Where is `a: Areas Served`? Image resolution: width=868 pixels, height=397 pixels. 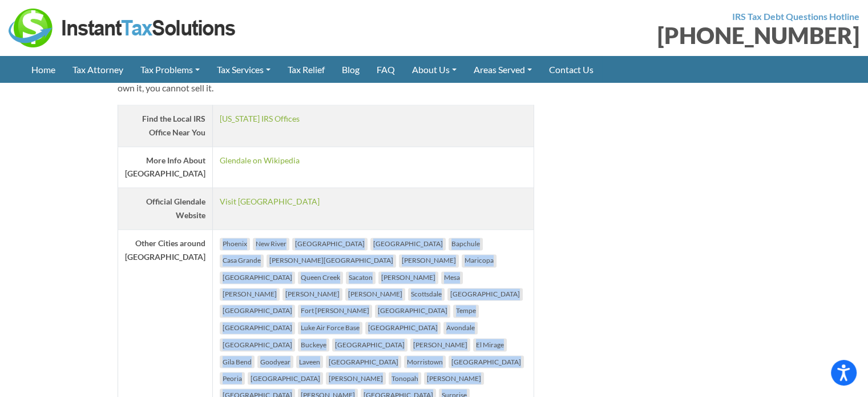
a: Areas Served is located at coordinates (503, 69).